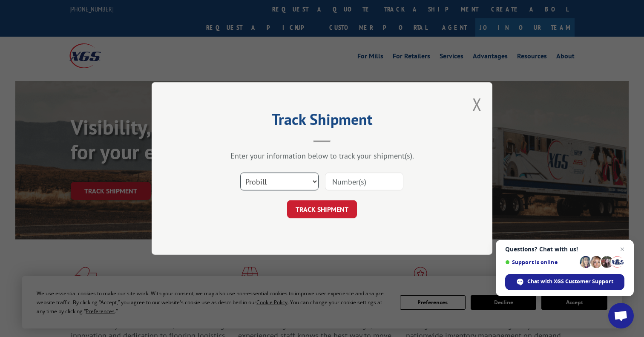  Describe the element at coordinates (622, 249) in the screenshot. I see `span: Close chat` at that location.